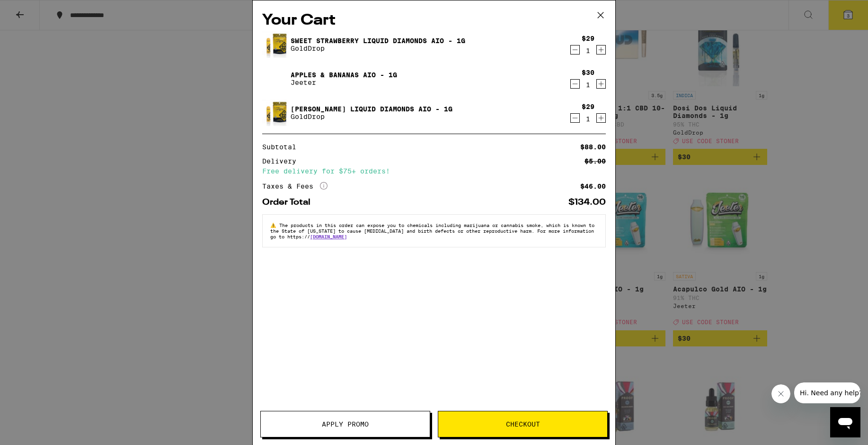  What do you see at coordinates (593, 187) in the screenshot?
I see `div: $46.00` at bounding box center [593, 187].